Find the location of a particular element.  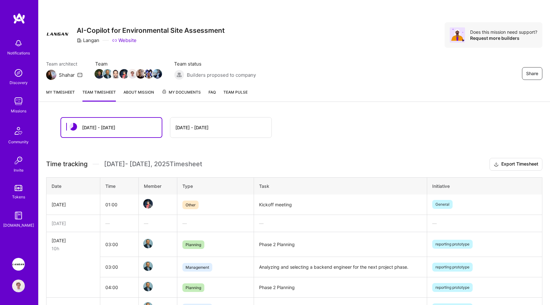

button: Share is located at coordinates (532, 73).